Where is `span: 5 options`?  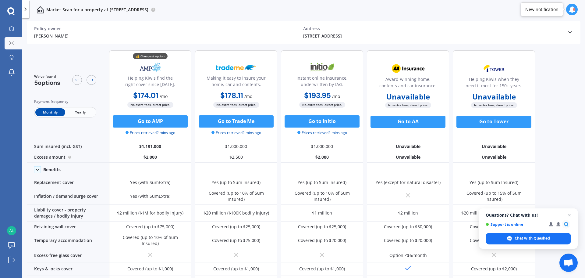
span: 5 options is located at coordinates (47, 83).